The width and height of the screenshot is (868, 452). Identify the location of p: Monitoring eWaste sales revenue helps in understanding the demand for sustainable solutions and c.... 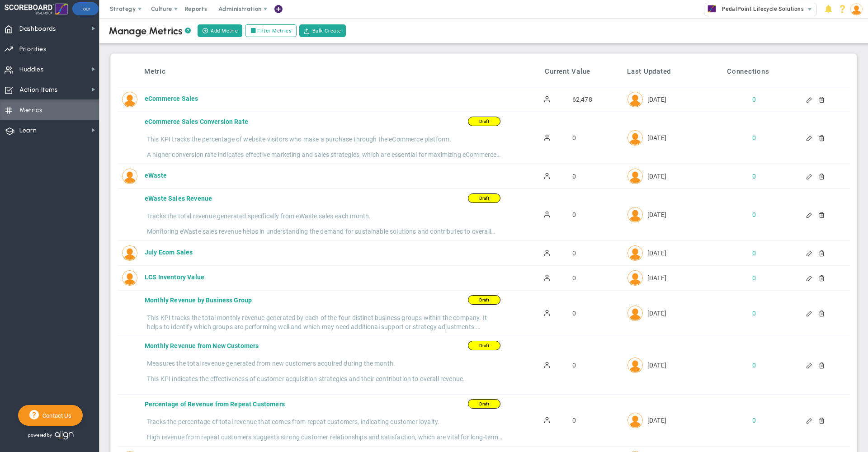
(325, 232).